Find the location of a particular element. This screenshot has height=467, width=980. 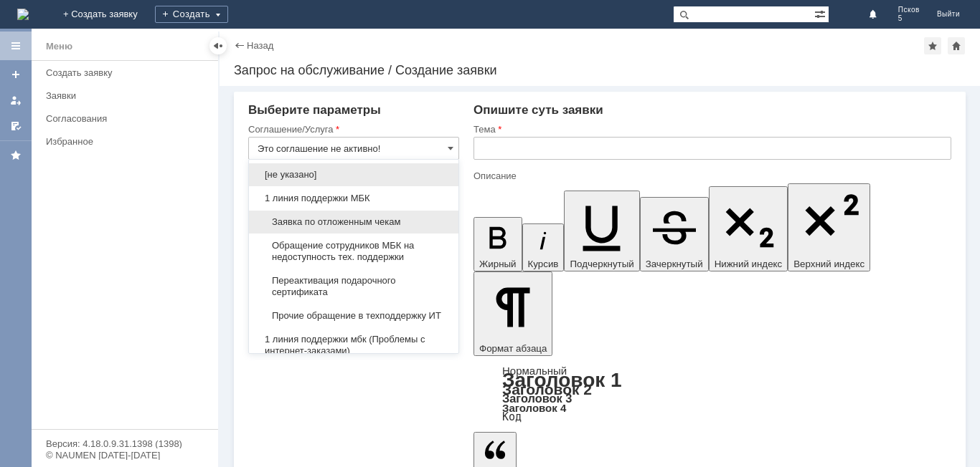

div: Согласования is located at coordinates (127, 118).